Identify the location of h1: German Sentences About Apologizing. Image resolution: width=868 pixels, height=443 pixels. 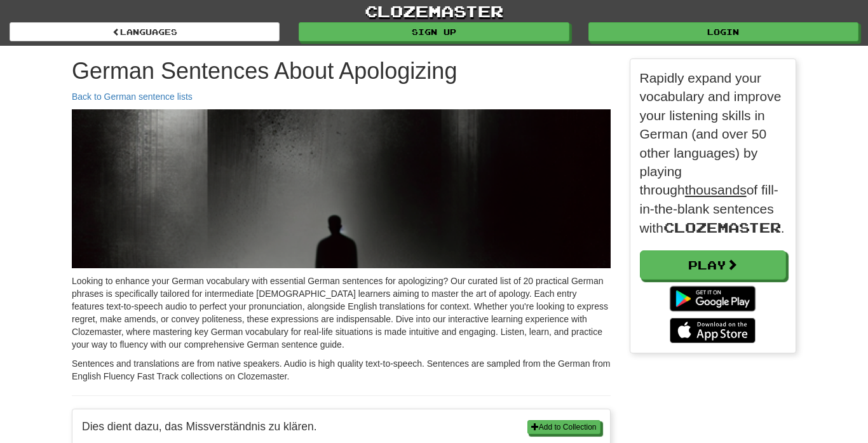
(341, 71).